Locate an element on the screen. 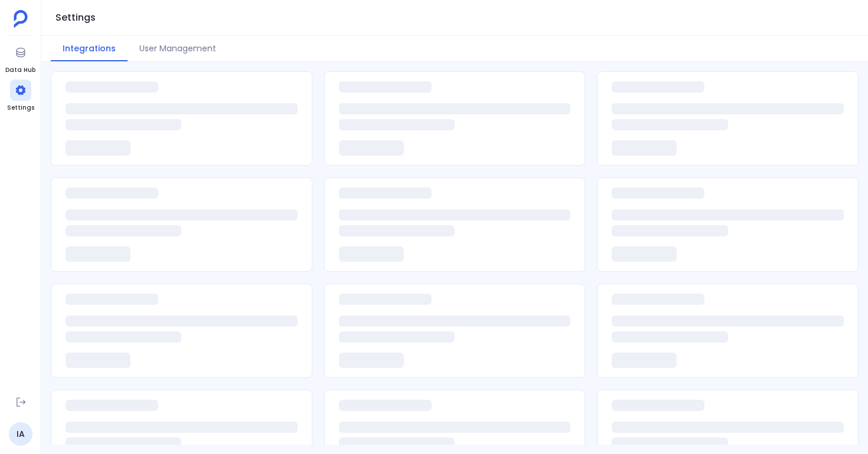 This screenshot has width=868, height=454. span: Data Hub is located at coordinates (20, 70).